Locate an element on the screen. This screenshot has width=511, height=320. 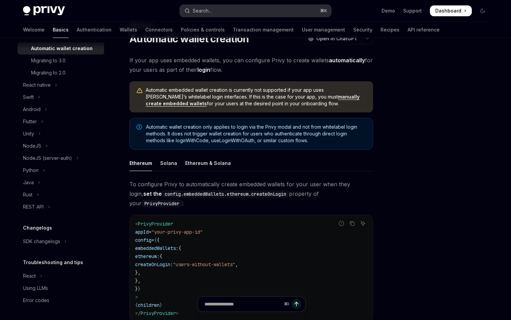
button: Toggle Rust section is located at coordinates (61, 194).